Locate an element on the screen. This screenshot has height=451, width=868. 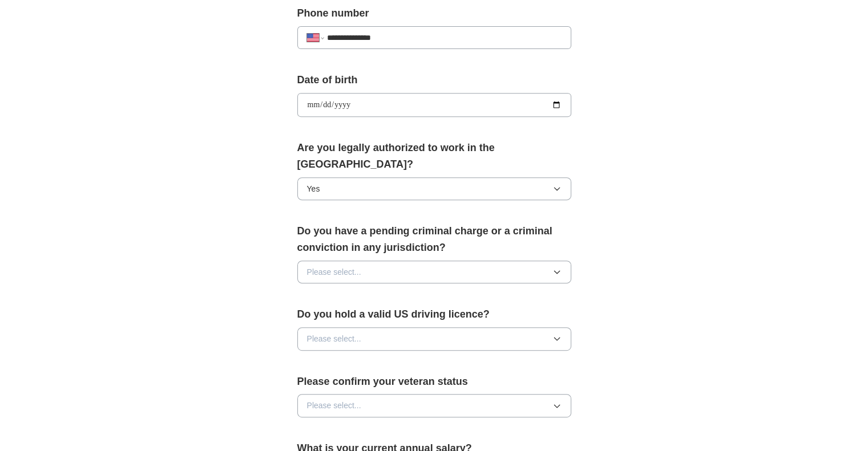
label: Phone number is located at coordinates (434, 13).